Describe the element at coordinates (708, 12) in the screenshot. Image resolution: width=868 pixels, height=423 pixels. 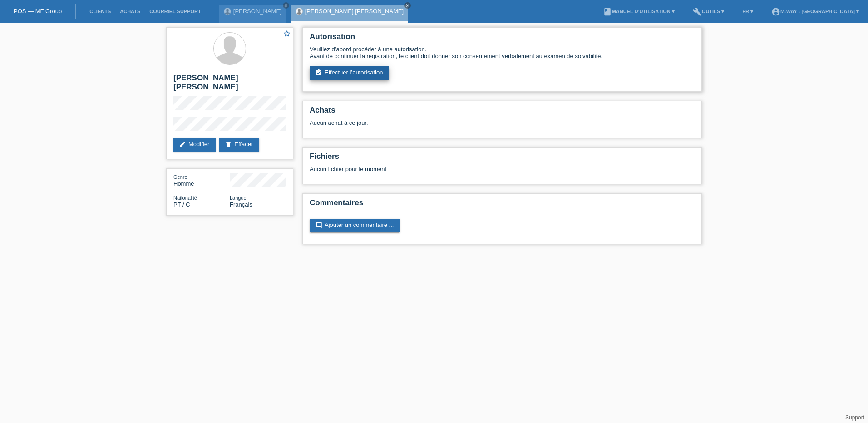
I see `a: buildOutils ▾` at that location.